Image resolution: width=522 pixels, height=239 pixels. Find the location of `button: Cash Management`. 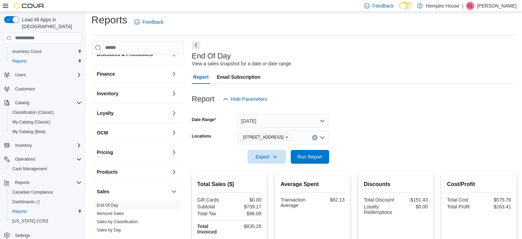

button: Cash Management is located at coordinates (46, 169).